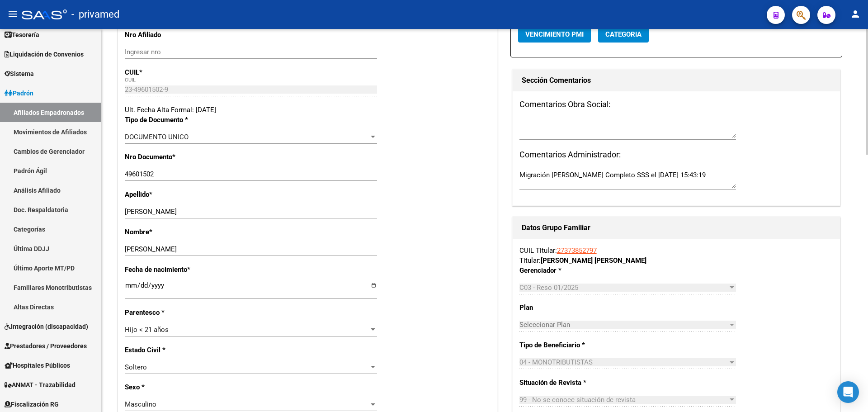  I want to click on p: Parentesco *, so click(180, 313).